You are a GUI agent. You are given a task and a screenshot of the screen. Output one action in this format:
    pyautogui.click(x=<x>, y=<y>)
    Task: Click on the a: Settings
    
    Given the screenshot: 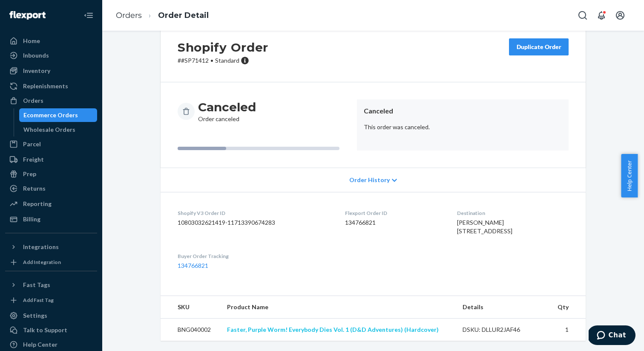 What is the action you would take?
    pyautogui.click(x=51, y=315)
    